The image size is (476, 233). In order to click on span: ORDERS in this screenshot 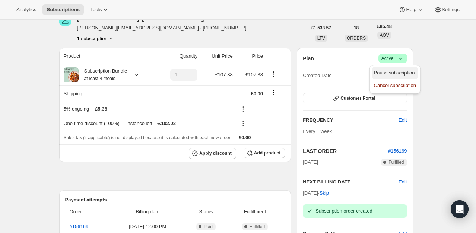, I will do `click(356, 38)`.